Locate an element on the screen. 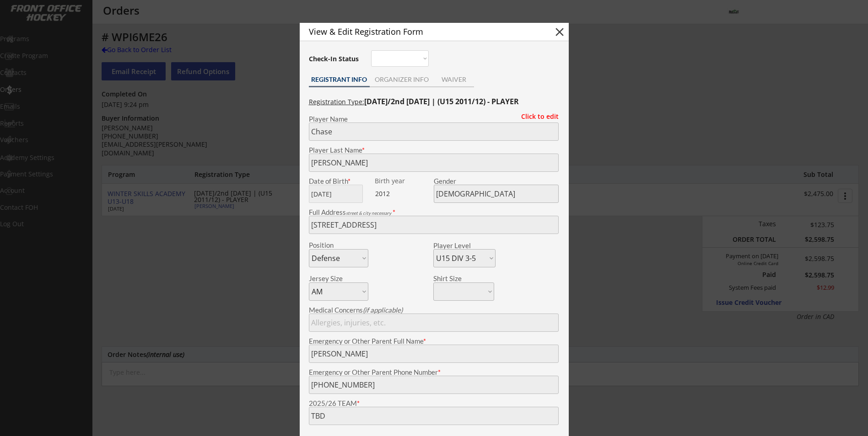 This screenshot has width=868, height=436. div: Emergency or Other Parent Phone Number is located at coordinates (434, 372).